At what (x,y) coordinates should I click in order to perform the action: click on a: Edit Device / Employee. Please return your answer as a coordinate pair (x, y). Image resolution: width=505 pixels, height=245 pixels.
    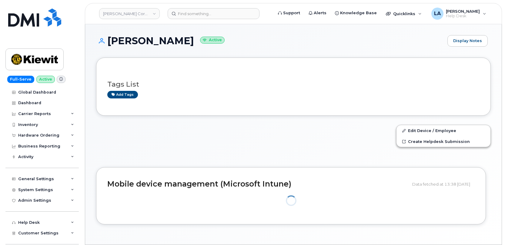
    Looking at the image, I should click on (444, 131).